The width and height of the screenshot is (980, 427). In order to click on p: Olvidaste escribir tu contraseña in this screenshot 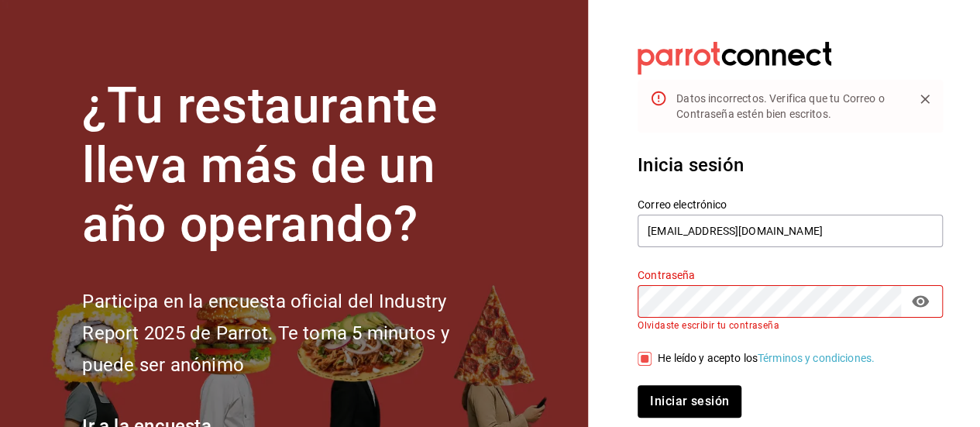, I will do `click(790, 325)`.